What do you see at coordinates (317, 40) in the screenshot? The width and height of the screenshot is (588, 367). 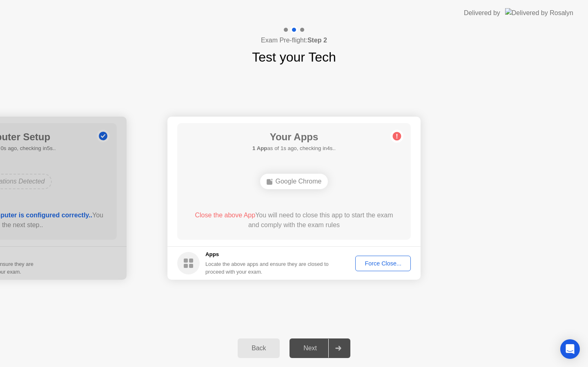 I see `b: Step 2` at bounding box center [317, 40].